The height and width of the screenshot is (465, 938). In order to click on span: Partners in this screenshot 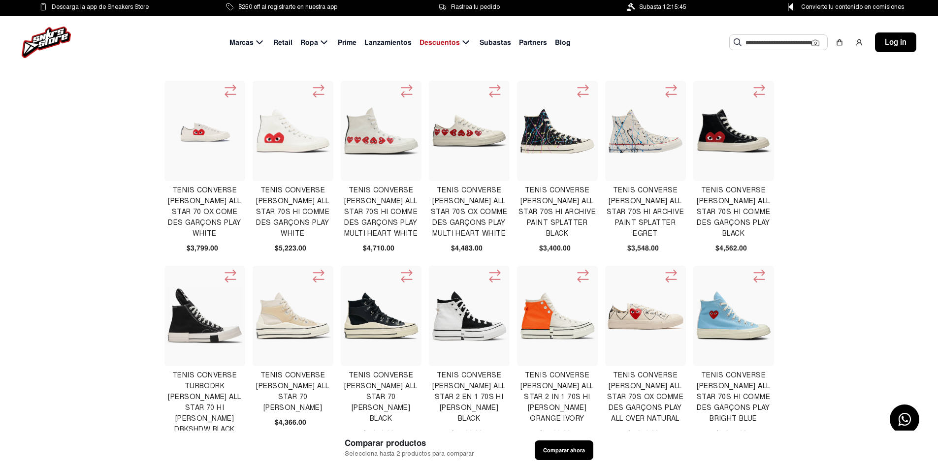, I will do `click(533, 42)`.